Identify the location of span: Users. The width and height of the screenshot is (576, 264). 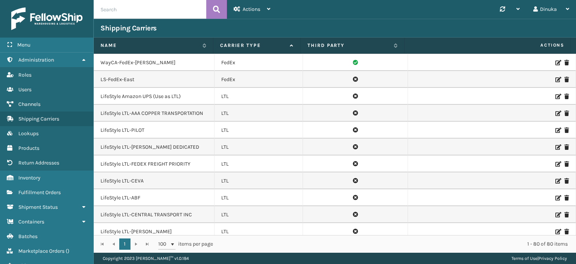
(25, 89).